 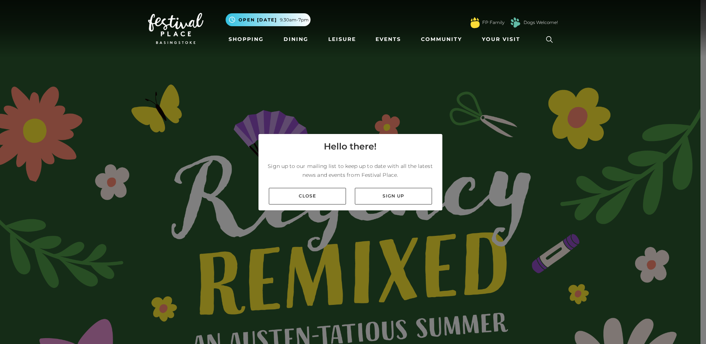 I want to click on a: Events, so click(x=388, y=39).